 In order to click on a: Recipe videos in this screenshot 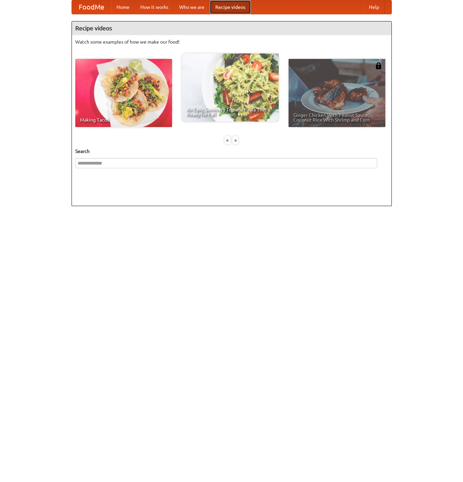, I will do `click(230, 7)`.